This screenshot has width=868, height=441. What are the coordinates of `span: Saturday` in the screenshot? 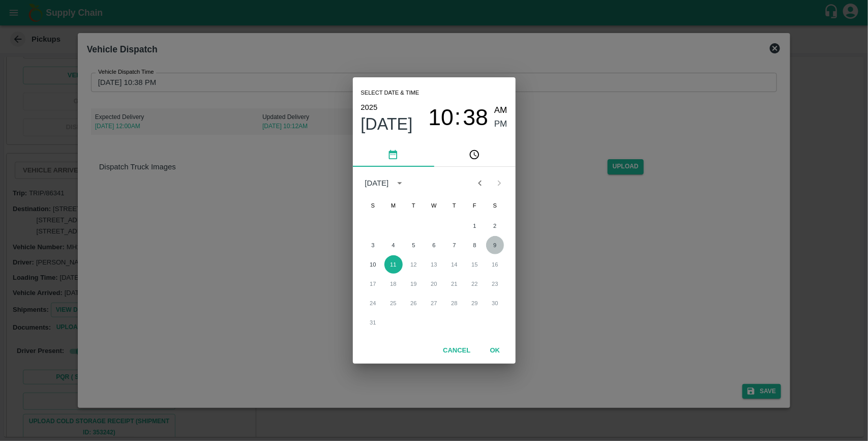 It's located at (495, 206).